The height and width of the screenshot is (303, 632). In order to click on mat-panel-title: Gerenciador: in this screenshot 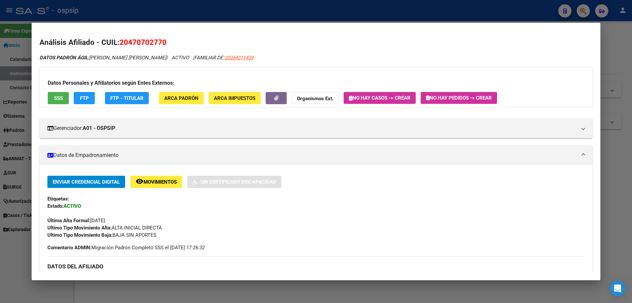, I will do `click(312, 128)`.